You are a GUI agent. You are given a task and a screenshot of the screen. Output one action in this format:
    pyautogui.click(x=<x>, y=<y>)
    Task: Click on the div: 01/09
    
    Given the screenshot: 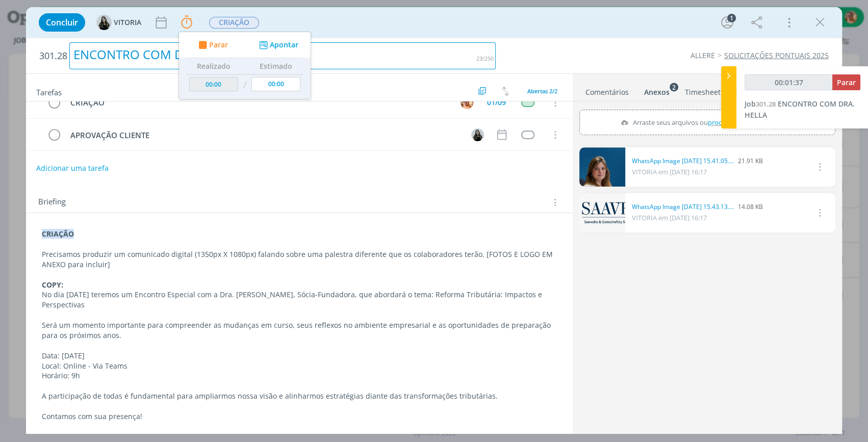 What is the action you would take?
    pyautogui.click(x=496, y=102)
    